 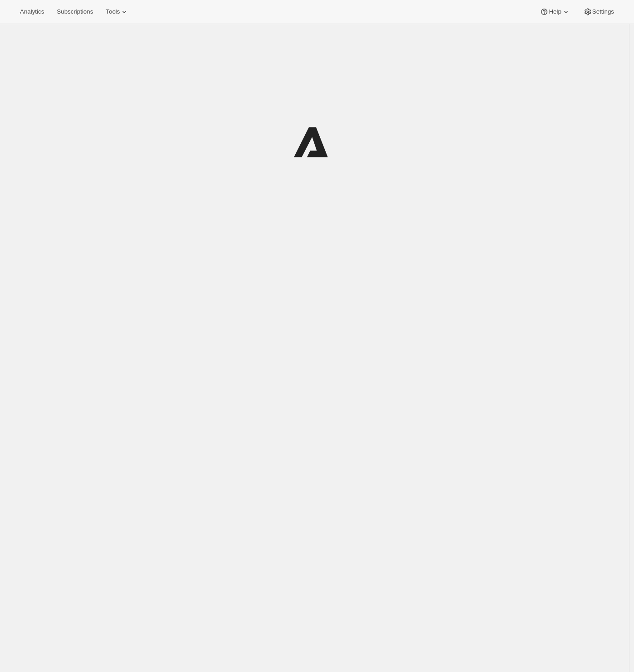 What do you see at coordinates (75, 12) in the screenshot?
I see `span: Subscriptions` at bounding box center [75, 12].